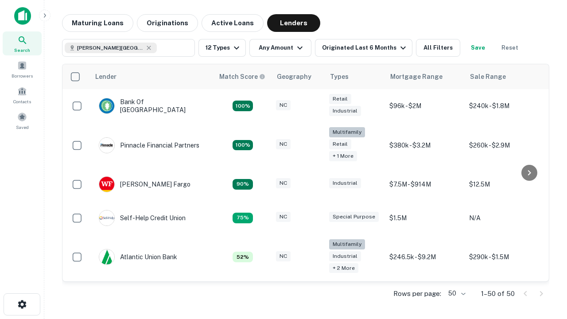  I want to click on th: Mortgage Range, so click(425, 77).